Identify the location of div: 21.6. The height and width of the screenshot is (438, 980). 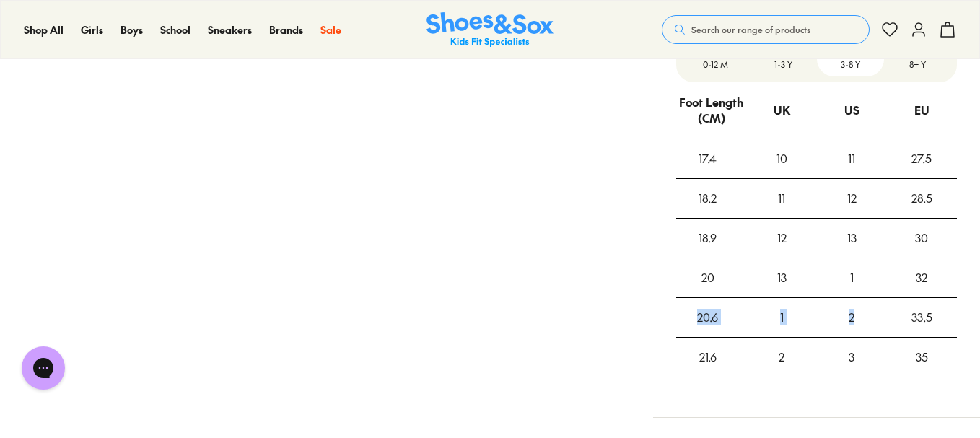
(707, 358).